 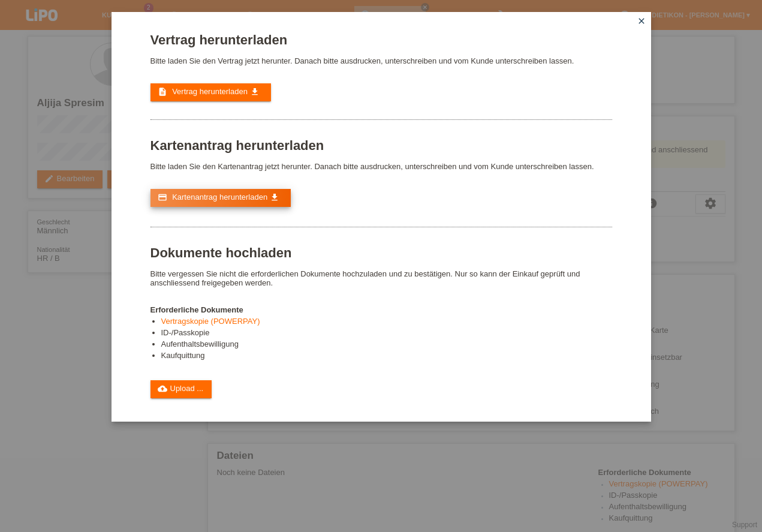 I want to click on i: cloud_upload, so click(x=162, y=389).